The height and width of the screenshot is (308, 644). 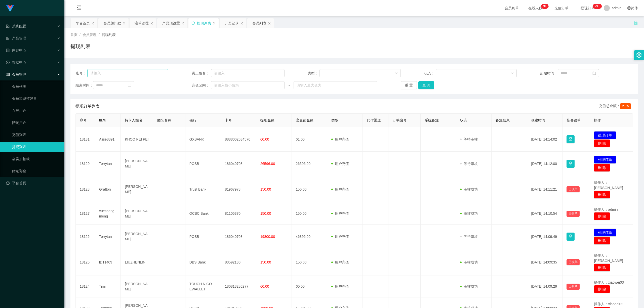 What do you see at coordinates (85, 237) in the screenshot?
I see `td: 18126` at bounding box center [85, 237].